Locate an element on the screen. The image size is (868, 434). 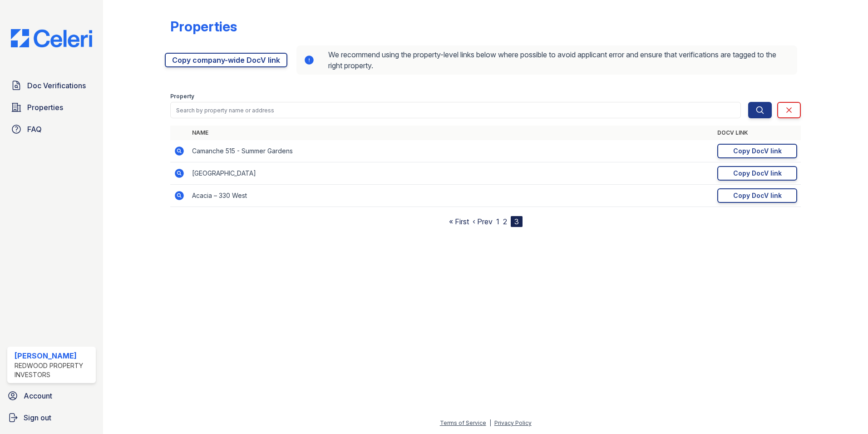
div: Properties is located at coordinates (204, 26).